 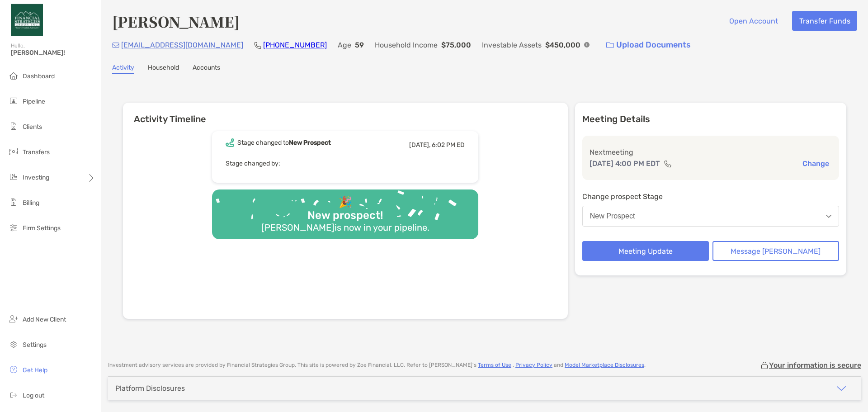 I want to click on p: $450,000, so click(x=563, y=45).